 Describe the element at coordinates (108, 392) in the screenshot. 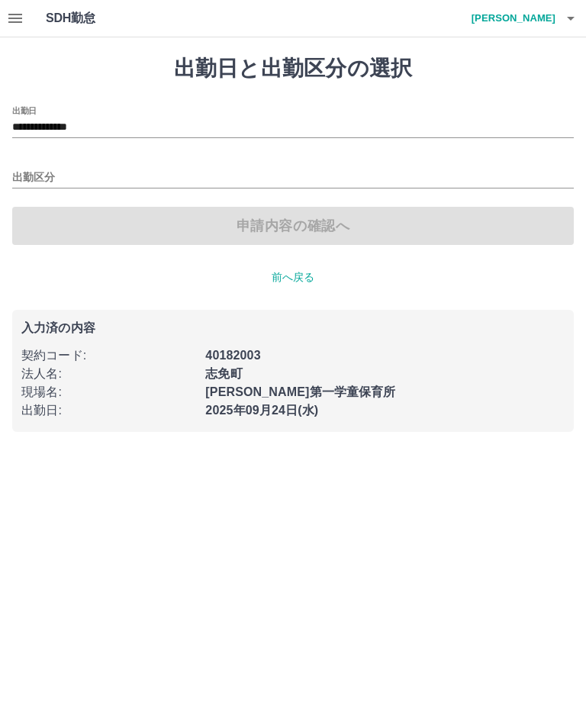

I see `p: 現場名 :` at that location.